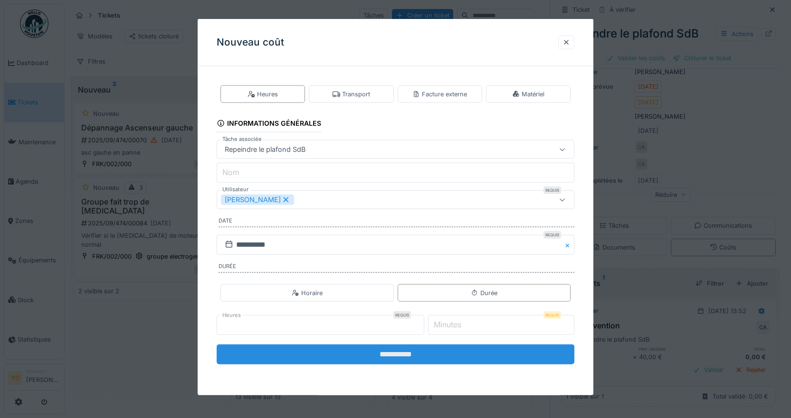 This screenshot has width=791, height=418. What do you see at coordinates (269, 124) in the screenshot?
I see `div: Informations générales` at bounding box center [269, 124].